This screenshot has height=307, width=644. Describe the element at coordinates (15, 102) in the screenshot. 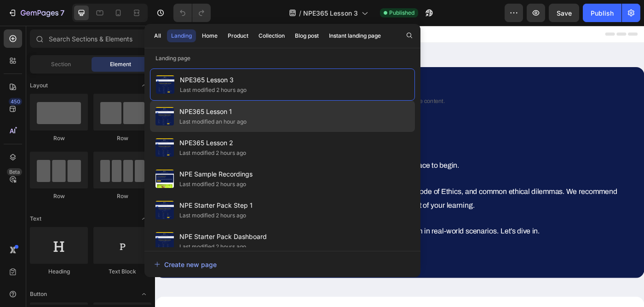

I see `div: 450` at that location.